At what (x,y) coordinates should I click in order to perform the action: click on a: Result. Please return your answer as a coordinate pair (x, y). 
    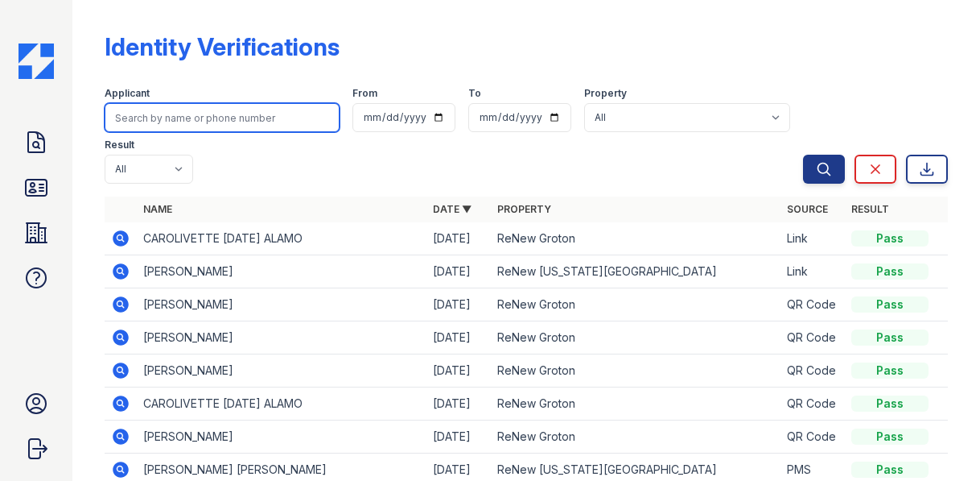
    Looking at the image, I should click on (870, 208).